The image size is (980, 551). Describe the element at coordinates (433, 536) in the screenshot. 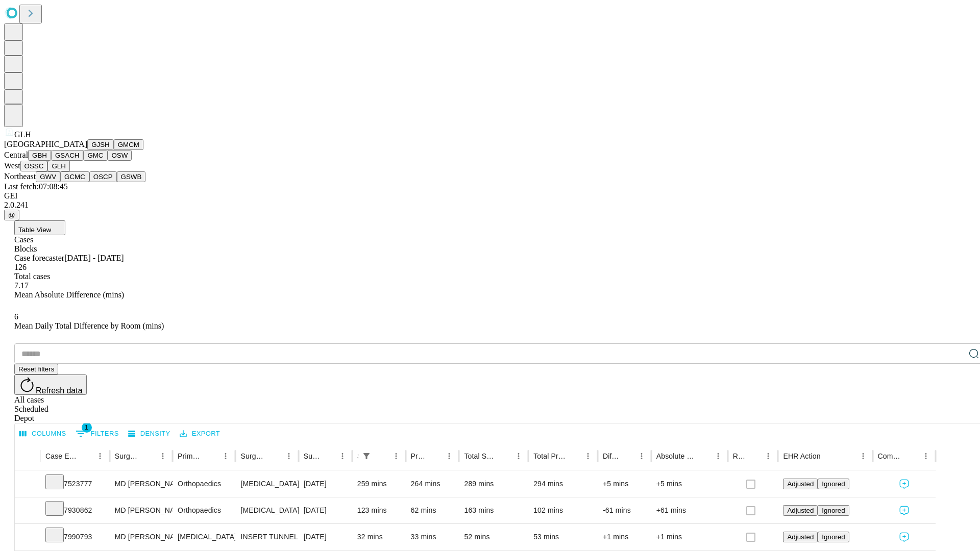

I see `div: 33 mins` at that location.